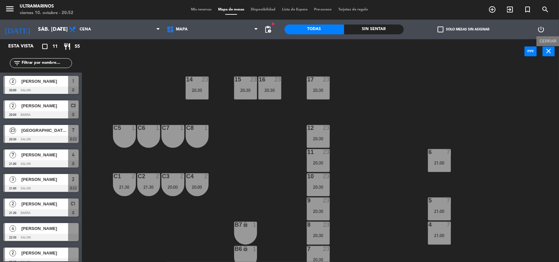  Describe the element at coordinates (73, 81) in the screenshot. I see `span: 1` at that location.